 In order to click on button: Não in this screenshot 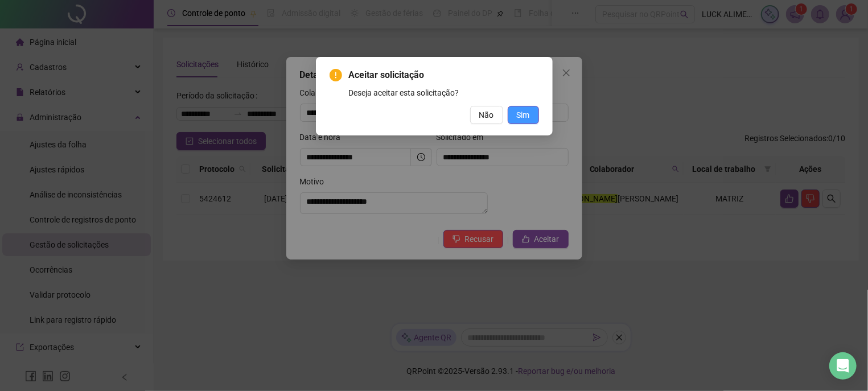, I will do `click(487, 115)`.